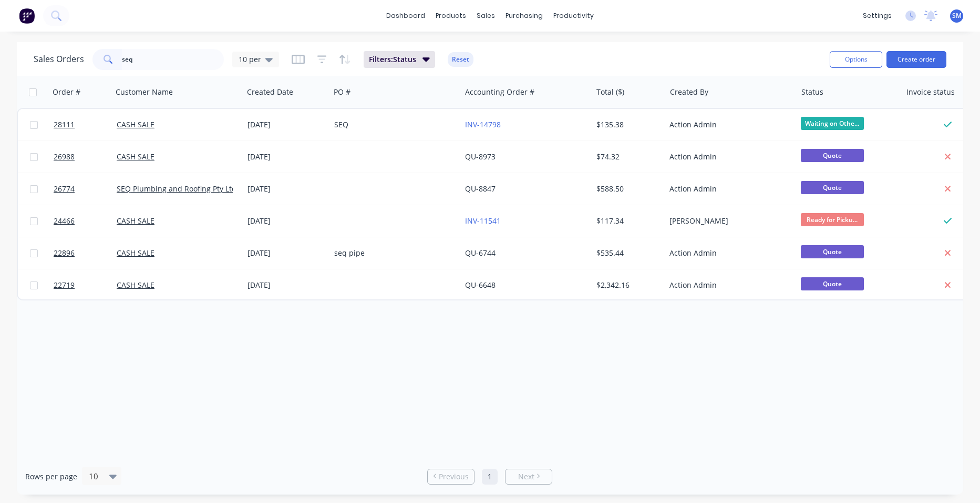 This screenshot has width=980, height=503. I want to click on img: Factory, so click(27, 16).